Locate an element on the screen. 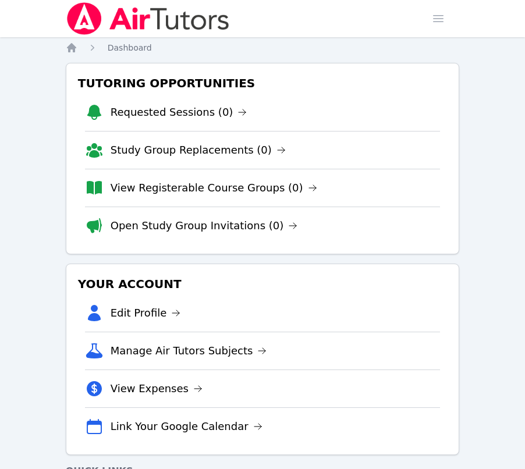 Image resolution: width=525 pixels, height=469 pixels. a: Study Group Replacements (0) is located at coordinates (198, 150).